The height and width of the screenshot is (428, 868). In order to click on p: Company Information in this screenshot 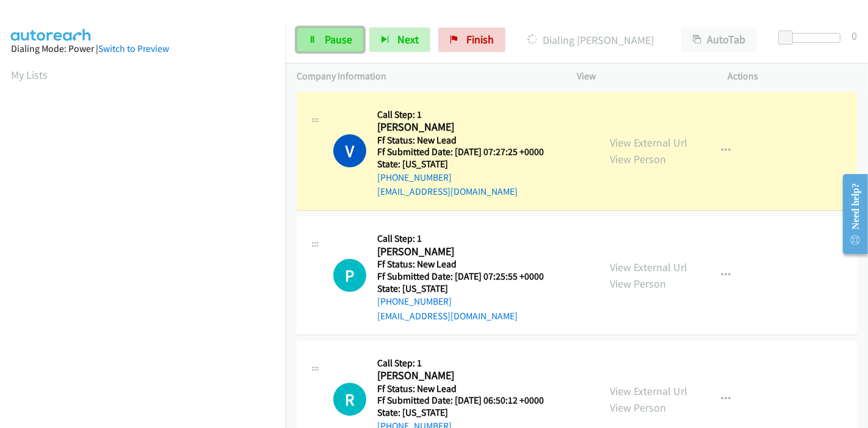, I will do `click(426, 76)`.